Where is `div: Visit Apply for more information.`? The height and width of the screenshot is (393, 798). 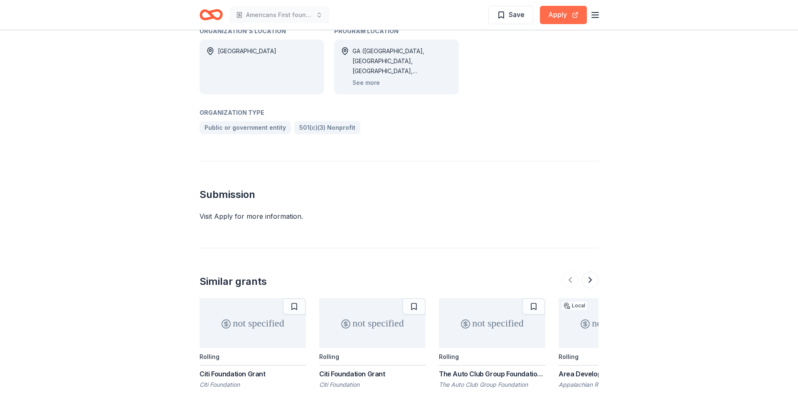 div: Visit Apply for more information. is located at coordinates (399, 216).